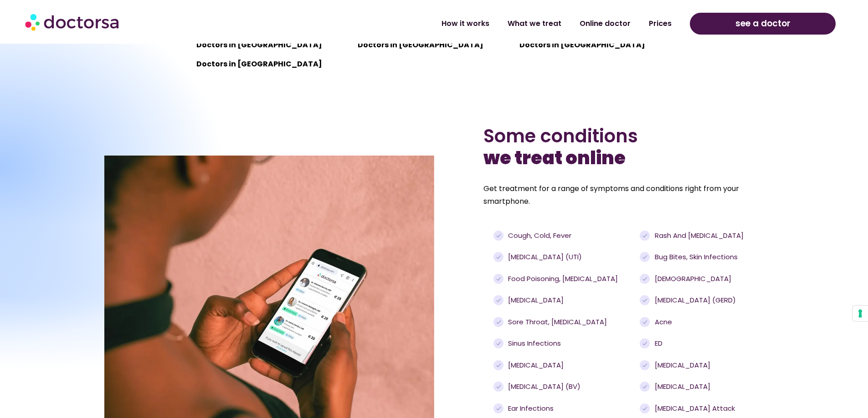 This screenshot has height=418, width=868. I want to click on a: Sinus infections, so click(564, 343).